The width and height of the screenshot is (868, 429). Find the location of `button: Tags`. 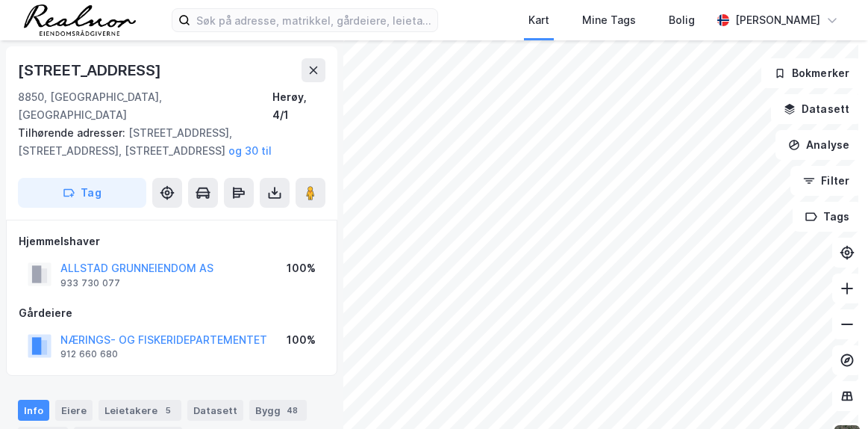

button: Tags is located at coordinates (826, 216).